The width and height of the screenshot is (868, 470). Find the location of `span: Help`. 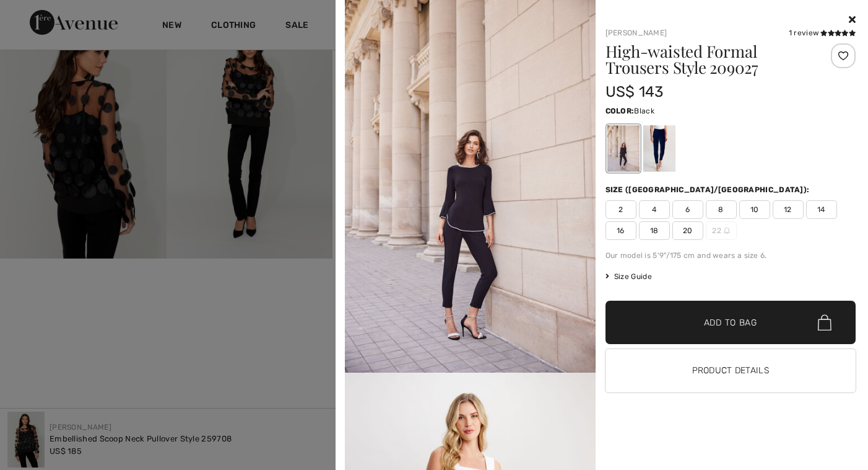

span: Help is located at coordinates (41, 14).